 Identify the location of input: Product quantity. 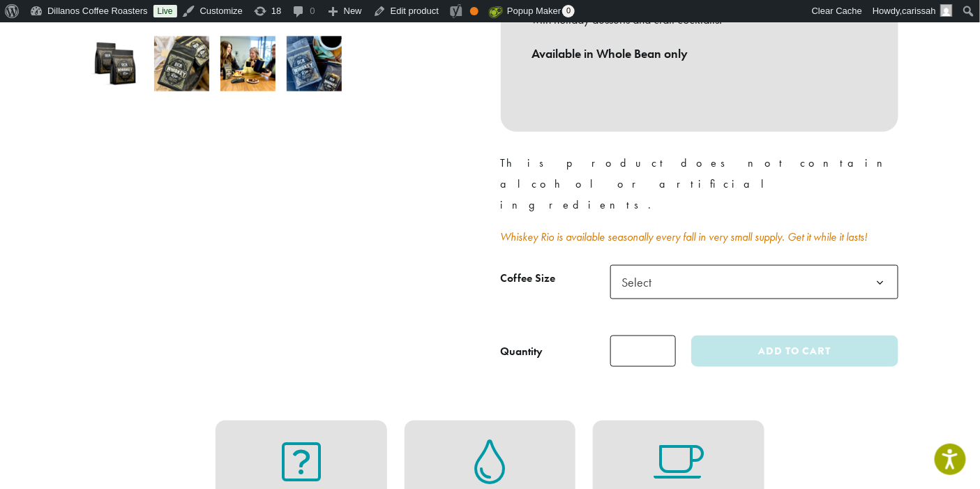
(643, 351).